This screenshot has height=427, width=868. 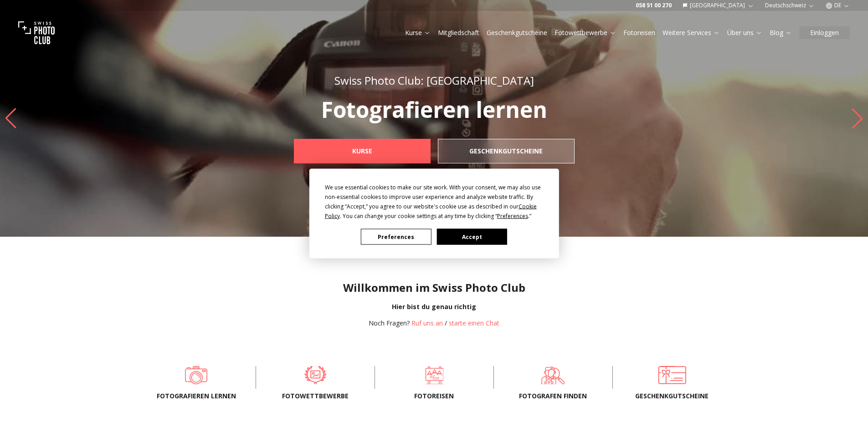 I want to click on span: Preferences, so click(x=512, y=216).